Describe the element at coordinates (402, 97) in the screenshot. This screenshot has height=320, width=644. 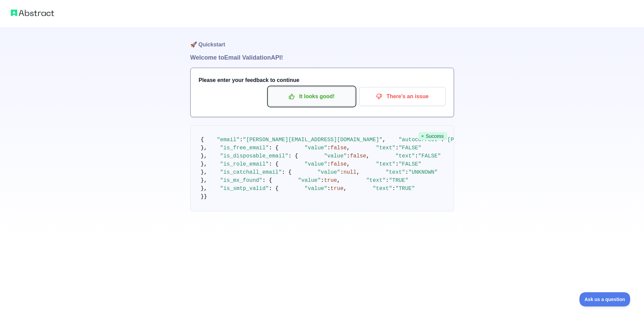
I see `p: There's an issue` at that location.